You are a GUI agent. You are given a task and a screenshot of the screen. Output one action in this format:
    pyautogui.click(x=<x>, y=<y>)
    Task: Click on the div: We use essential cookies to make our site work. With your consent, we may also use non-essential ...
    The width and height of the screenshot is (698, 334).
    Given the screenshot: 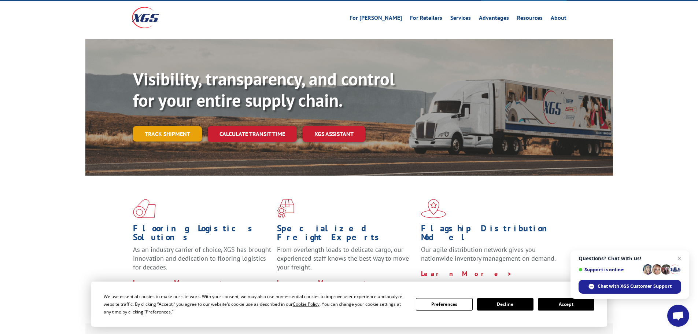 What is the action you would take?
    pyautogui.click(x=255, y=304)
    